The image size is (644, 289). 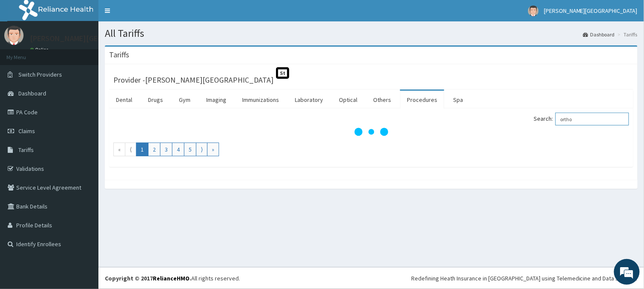 I want to click on span: We're online!, so click(x=84, y=132).